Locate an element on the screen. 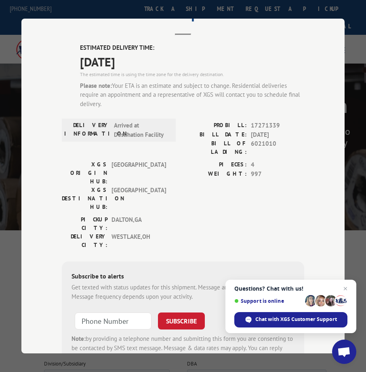 The image size is (366, 372). span: DBA is located at coordinates (148, 100).